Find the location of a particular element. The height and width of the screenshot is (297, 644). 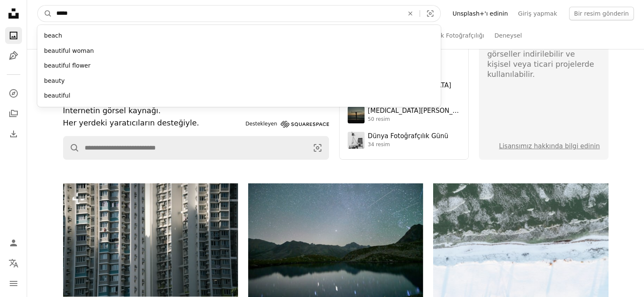

a: Deneysel is located at coordinates (508, 35).